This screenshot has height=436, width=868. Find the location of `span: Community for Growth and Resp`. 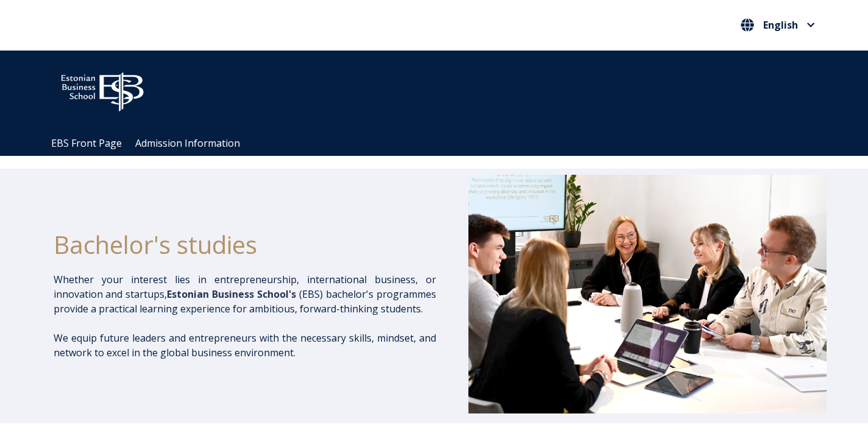

span: Community for Growth and Resp is located at coordinates (463, 90).